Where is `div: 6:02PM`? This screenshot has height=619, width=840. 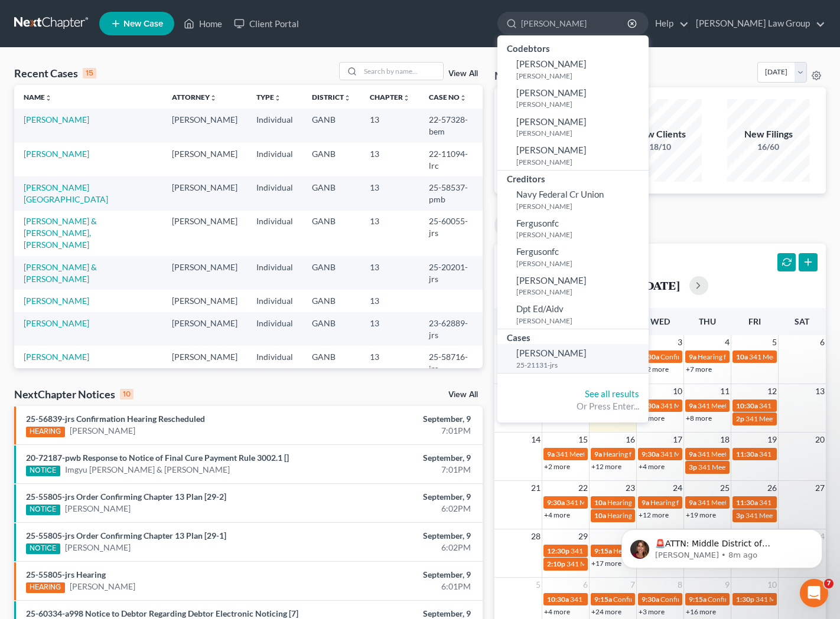 div: 6:02PM is located at coordinates (400, 548).